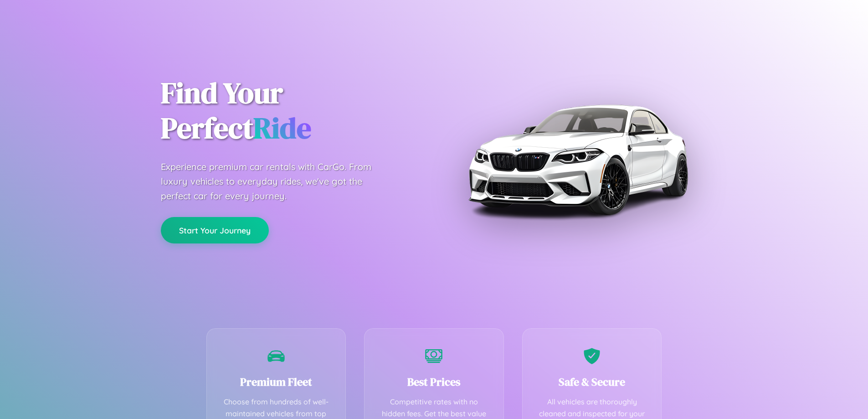  Describe the element at coordinates (578, 159) in the screenshot. I see `img: Premium BMW car rental vehicle` at that location.